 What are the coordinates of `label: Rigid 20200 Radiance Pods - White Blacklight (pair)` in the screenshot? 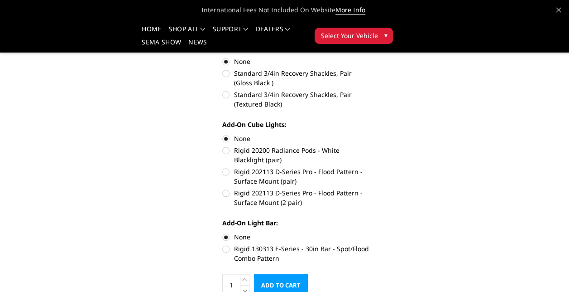 It's located at (296, 155).